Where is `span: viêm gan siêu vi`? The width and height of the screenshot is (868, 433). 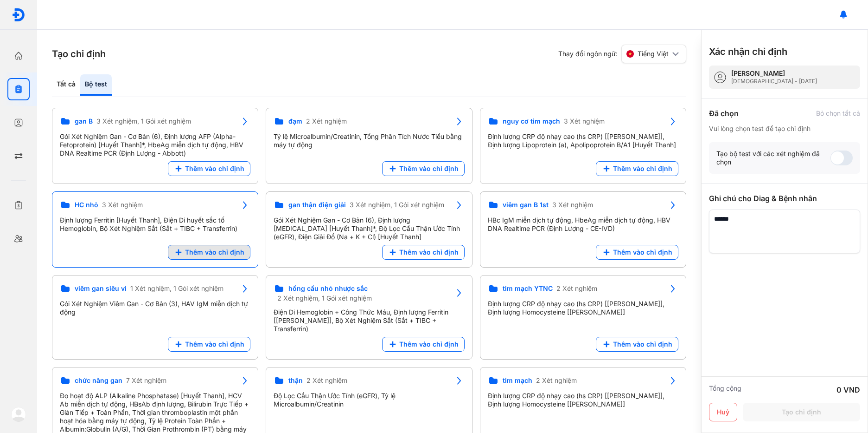
span: viêm gan siêu vi is located at coordinates (100, 288).